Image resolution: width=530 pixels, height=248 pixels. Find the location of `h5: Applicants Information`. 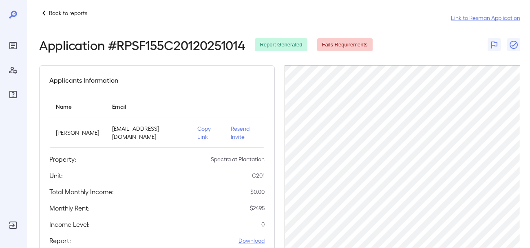

h5: Applicants Information is located at coordinates (84, 80).